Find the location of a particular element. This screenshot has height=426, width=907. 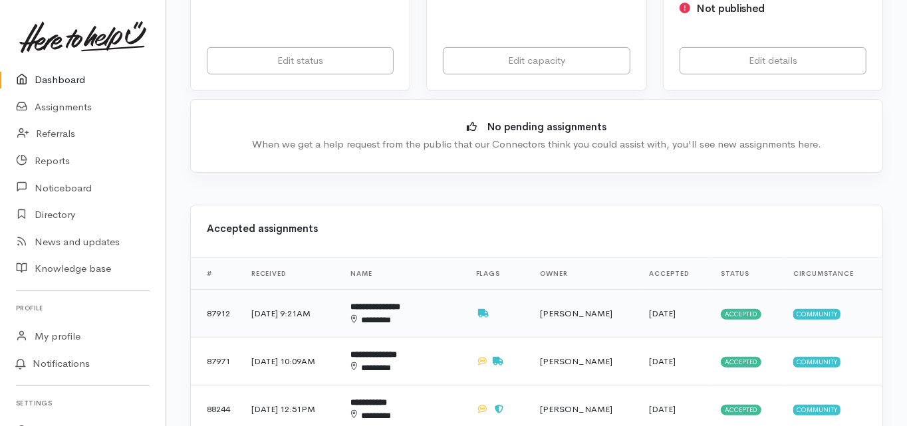

span: Not published is located at coordinates (730, 8).